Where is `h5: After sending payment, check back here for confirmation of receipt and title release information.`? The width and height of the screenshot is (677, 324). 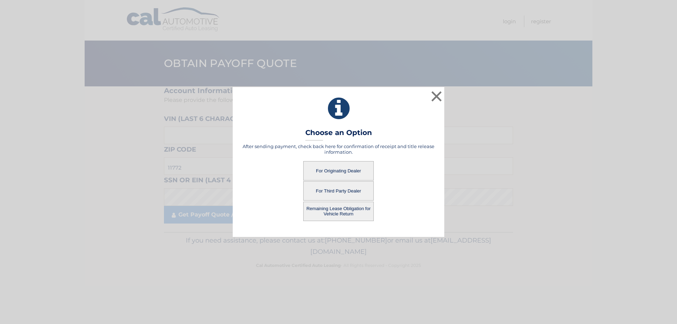
h5: After sending payment, check back here for confirmation of receipt and title release information. is located at coordinates (338, 149).